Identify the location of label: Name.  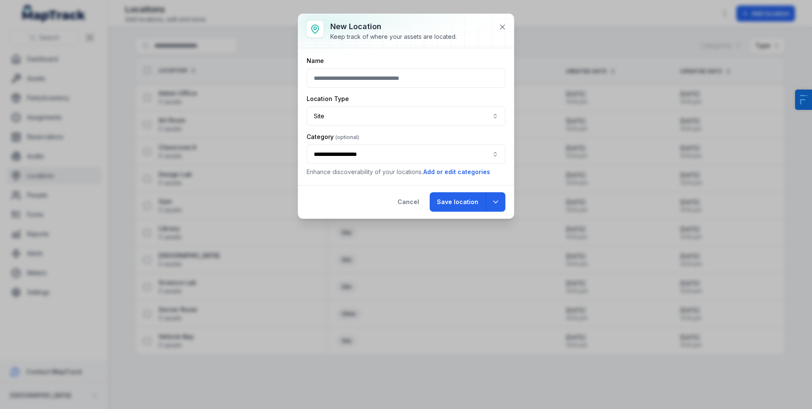
(315, 61).